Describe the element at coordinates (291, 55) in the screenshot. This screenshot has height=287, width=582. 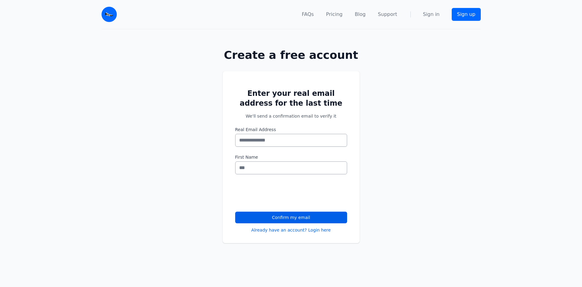
I see `h1: Create a free account` at that location.